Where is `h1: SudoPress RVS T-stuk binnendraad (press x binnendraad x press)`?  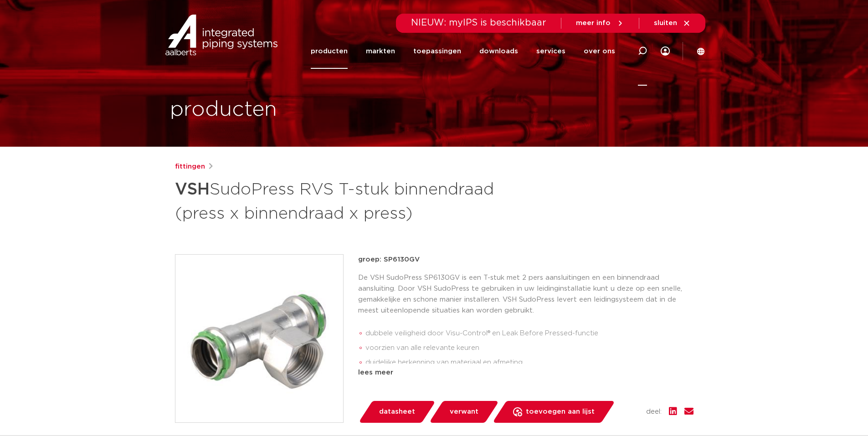 h1: SudoPress RVS T-stuk binnendraad (press x binnendraad x press) is located at coordinates (346, 200).